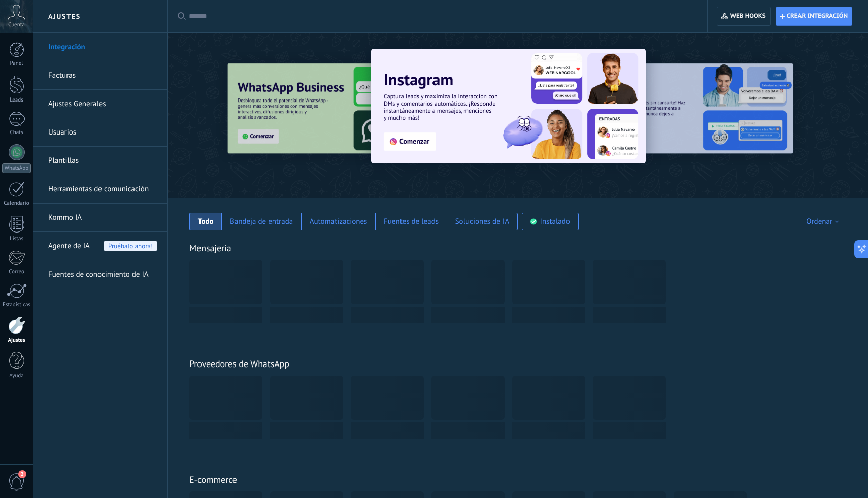 The width and height of the screenshot is (868, 498). Describe the element at coordinates (17, 272) in the screenshot. I see `div: Correo` at that location.